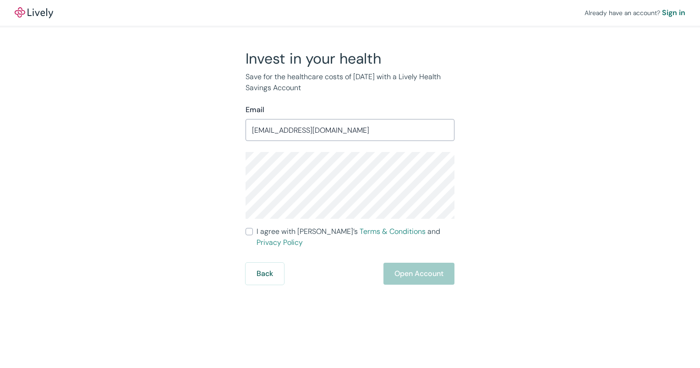  What do you see at coordinates (635, 13) in the screenshot?
I see `div: Already have an account?` at bounding box center [635, 13].